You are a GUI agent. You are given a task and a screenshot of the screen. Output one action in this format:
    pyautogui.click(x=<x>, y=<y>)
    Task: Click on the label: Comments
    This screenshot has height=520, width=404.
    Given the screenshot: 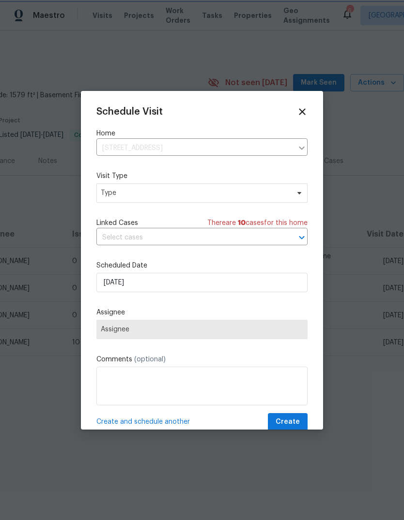 What is the action you would take?
    pyautogui.click(x=202, y=360)
    